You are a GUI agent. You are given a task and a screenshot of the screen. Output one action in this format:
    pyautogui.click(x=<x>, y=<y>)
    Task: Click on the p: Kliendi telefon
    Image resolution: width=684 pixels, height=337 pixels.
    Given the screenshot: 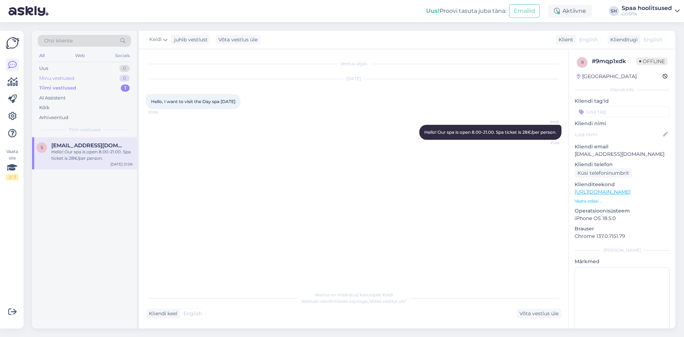 What is the action you would take?
    pyautogui.click(x=622, y=164)
    